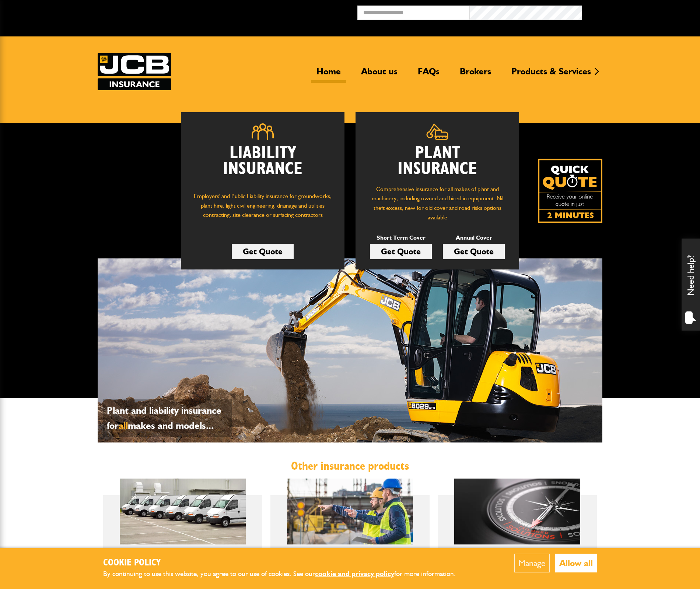 The width and height of the screenshot is (700, 589). What do you see at coordinates (437, 161) in the screenshot?
I see `h2: Plant Insurance` at bounding box center [437, 161].